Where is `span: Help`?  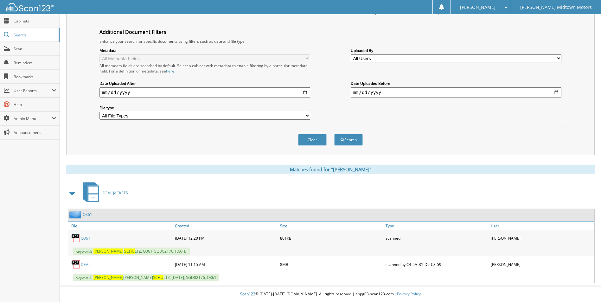 span: Help is located at coordinates (35, 104).